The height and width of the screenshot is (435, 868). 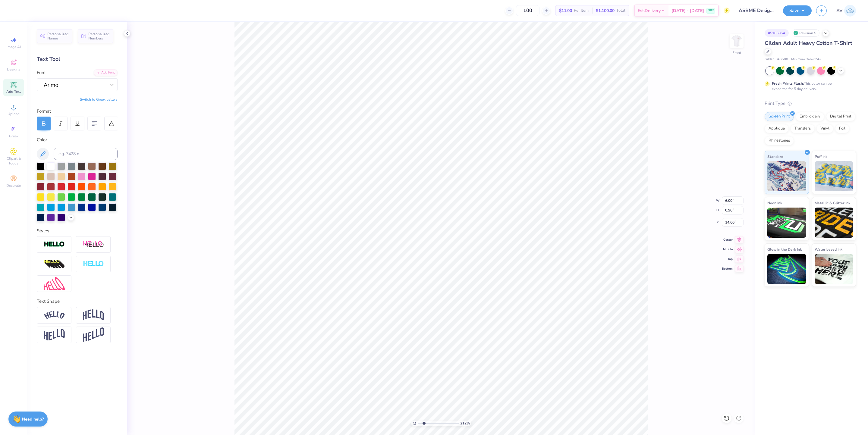 I want to click on img: Rise, so click(x=94, y=335).